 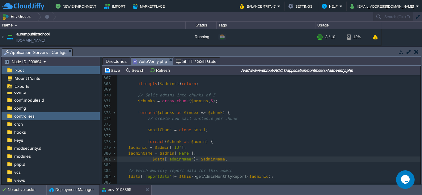 What do you see at coordinates (19, 140) in the screenshot?
I see `span: keys` at bounding box center [19, 140].